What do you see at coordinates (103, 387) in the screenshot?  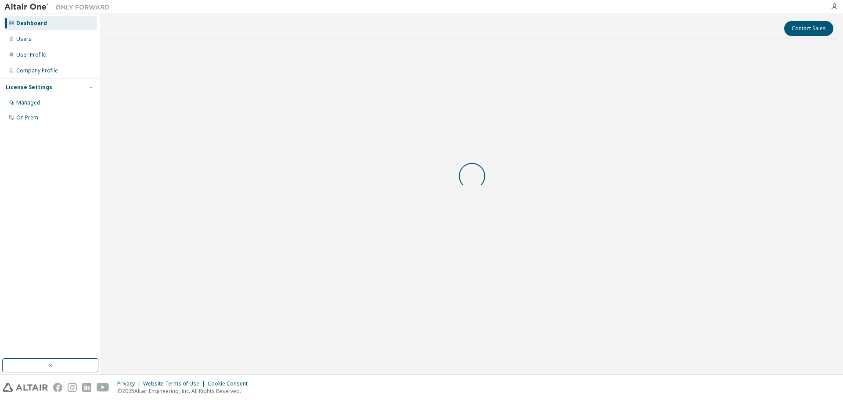 I see `img: youtube.svg` at bounding box center [103, 387].